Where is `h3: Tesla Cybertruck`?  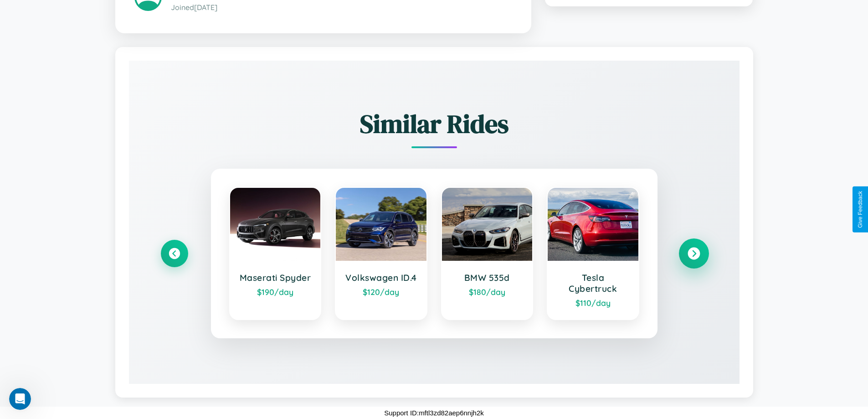 h3: Tesla Cybertruck is located at coordinates (593, 283).